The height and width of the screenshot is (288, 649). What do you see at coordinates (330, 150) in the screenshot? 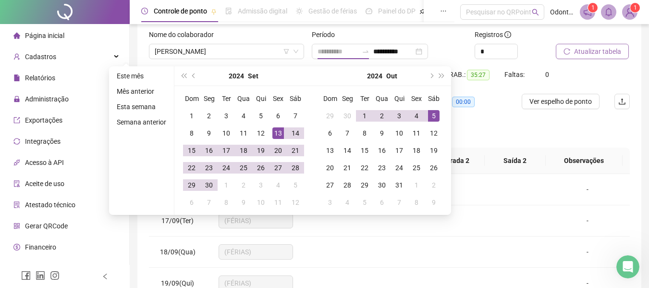
I see `td: 2024-10-13` at bounding box center [330, 150].